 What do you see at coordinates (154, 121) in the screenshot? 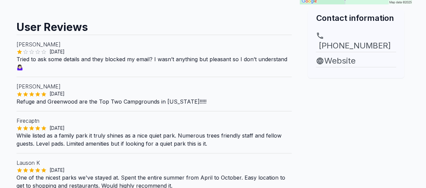
I see `p: Firecaptn` at bounding box center [154, 121].